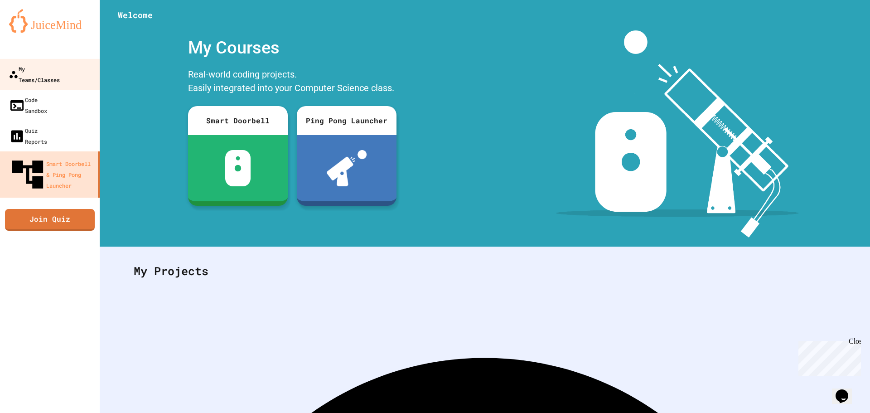  Describe the element at coordinates (238, 120) in the screenshot. I see `div: Smart Doorbell` at that location.